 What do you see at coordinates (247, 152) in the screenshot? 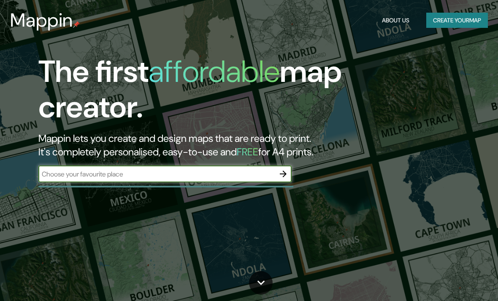
I see `h5: FREE` at bounding box center [247, 152].